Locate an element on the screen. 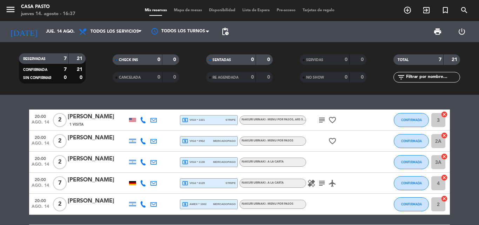 The height and width of the screenshot is (225, 479). span: SENTADAS is located at coordinates (222, 60).